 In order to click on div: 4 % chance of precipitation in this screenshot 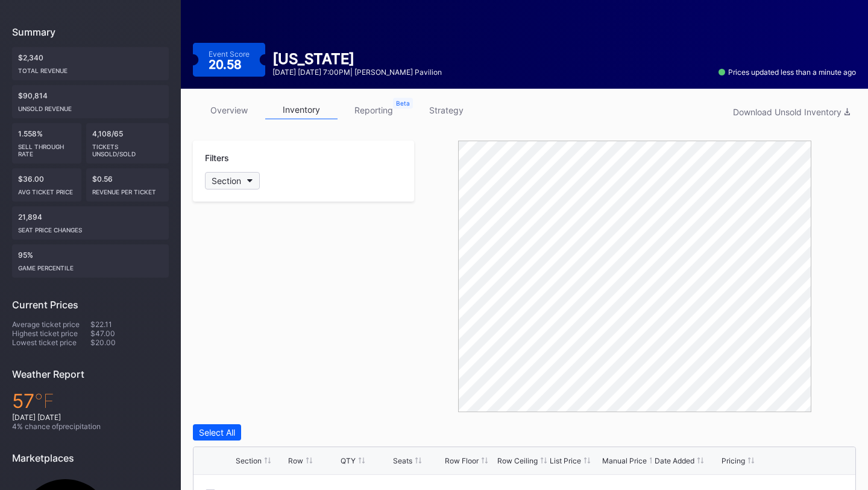, I will do `click(90, 426)`.